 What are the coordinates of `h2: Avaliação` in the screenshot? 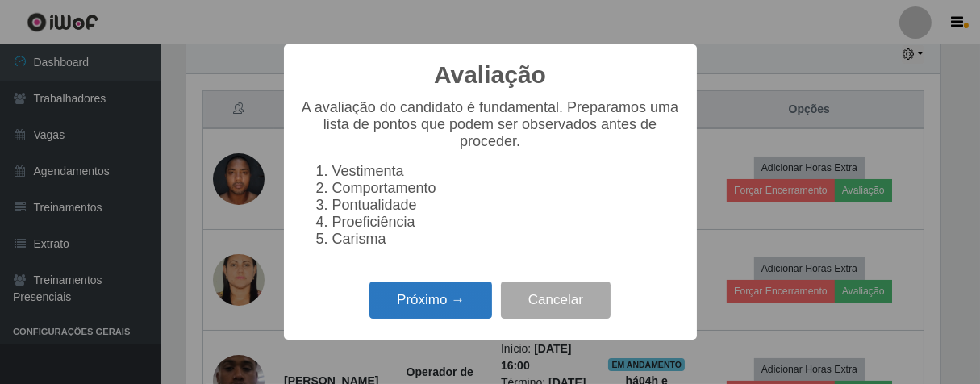 It's located at (490, 75).